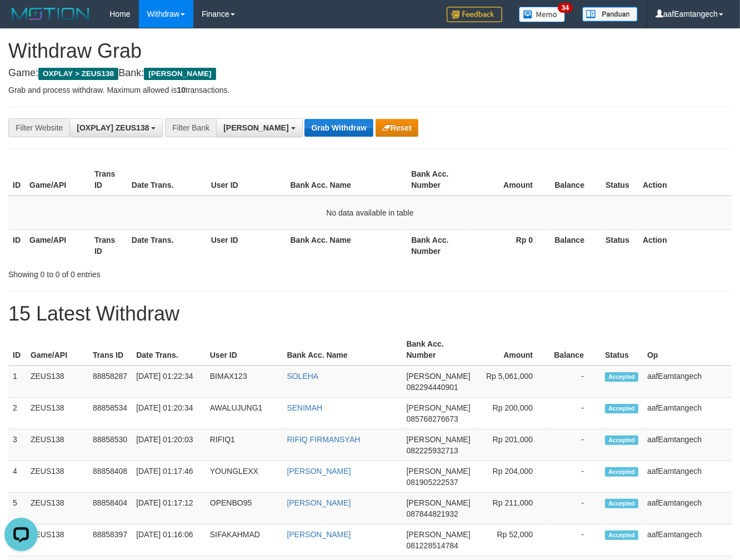 The image size is (740, 560). I want to click on button: Reset, so click(397, 128).